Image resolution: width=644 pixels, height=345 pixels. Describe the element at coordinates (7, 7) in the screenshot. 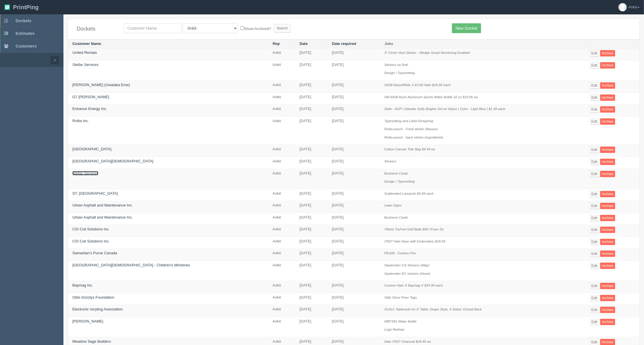

I see `img: logo-3e63b451c926e2ac314895c53de4908e5d424f24456219fb08d385ab2e579770.png` at that location.